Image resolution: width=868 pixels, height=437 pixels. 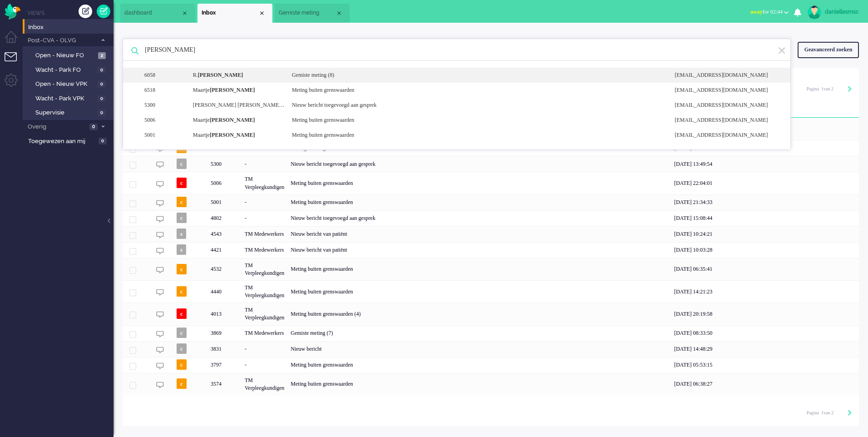 I want to click on img: avatar, so click(x=814, y=12).